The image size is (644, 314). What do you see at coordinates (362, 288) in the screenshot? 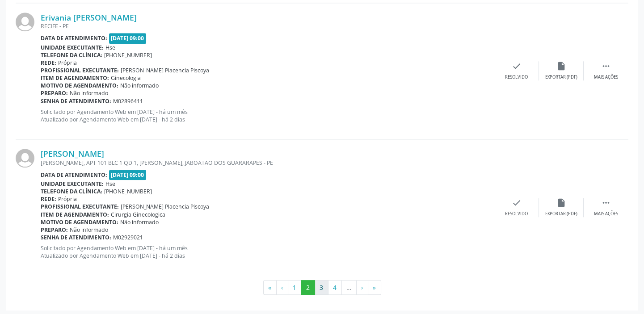
I see `button: Go to next page` at bounding box center [362, 288].